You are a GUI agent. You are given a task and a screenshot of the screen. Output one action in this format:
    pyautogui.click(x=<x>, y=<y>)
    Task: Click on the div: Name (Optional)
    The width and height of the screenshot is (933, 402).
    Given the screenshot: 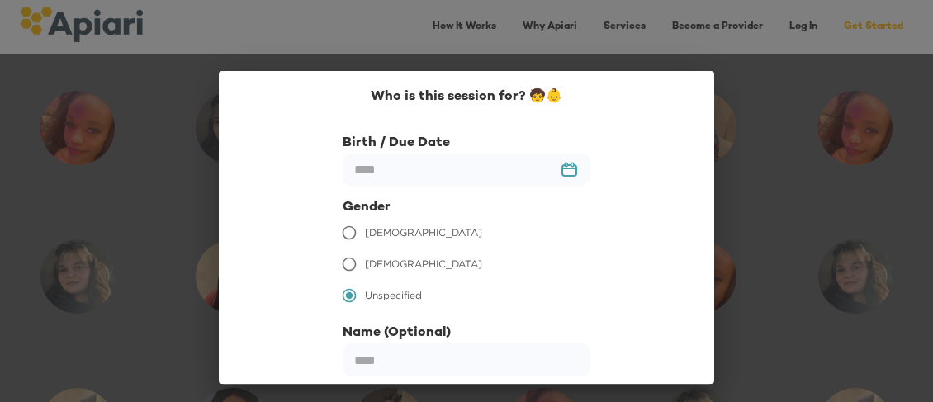 What is the action you would take?
    pyautogui.click(x=467, y=334)
    